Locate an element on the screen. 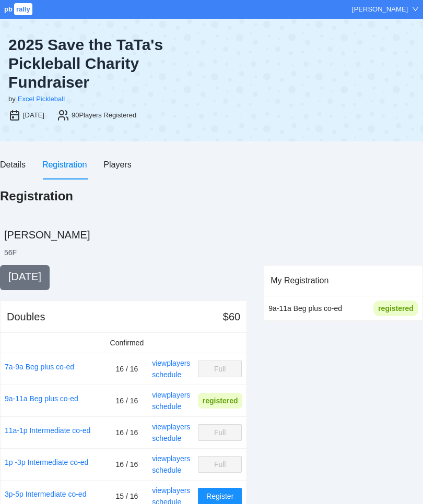 The image size is (423, 504). a: 11a-1p Intermediate co-ed is located at coordinates (48, 431).